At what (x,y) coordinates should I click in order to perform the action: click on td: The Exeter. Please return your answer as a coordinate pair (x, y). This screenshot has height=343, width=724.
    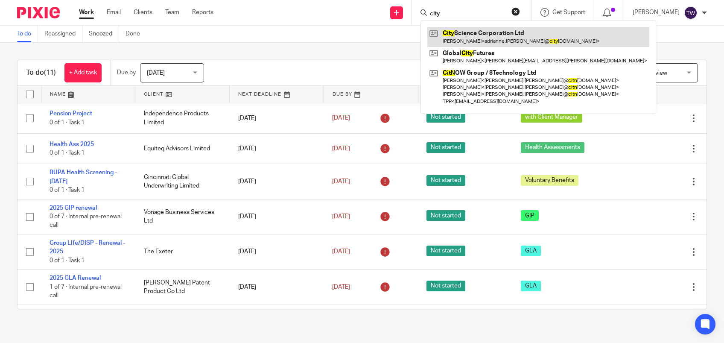
    Looking at the image, I should click on (182, 252).